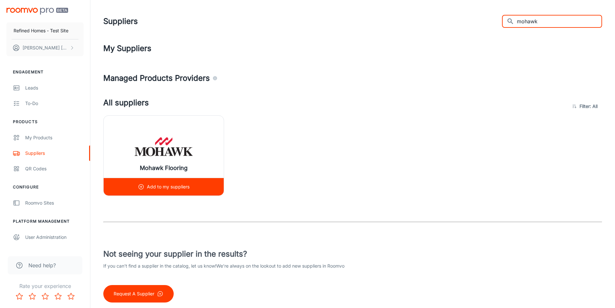 Image resolution: width=615 pixels, height=308 pixels. I want to click on div: User Administration, so click(54, 237).